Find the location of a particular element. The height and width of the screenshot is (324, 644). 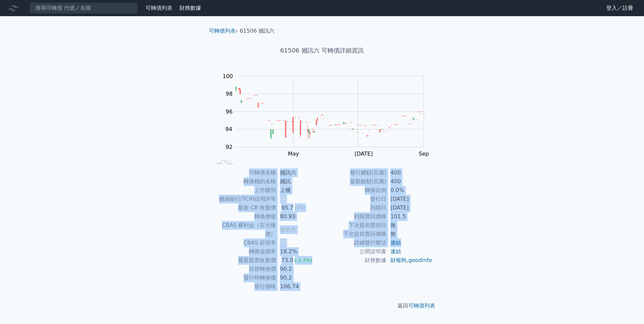

td: 發行價格 is located at coordinates (244, 287).